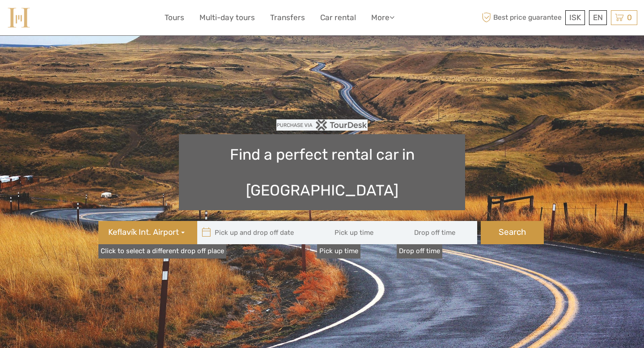 Image resolution: width=644 pixels, height=348 pixels. I want to click on button: Keflavík Int. Airport, so click(148, 233).